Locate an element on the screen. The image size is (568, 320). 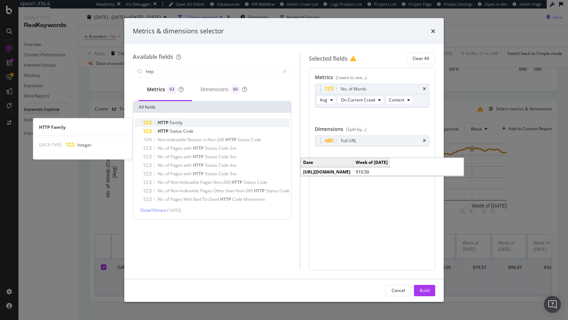
div: Open Intercom Messenger is located at coordinates (552, 304).